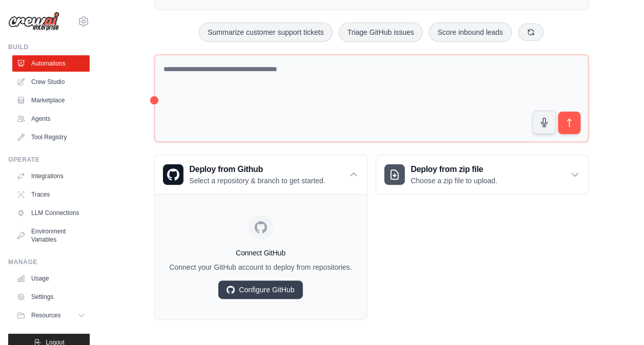  Describe the element at coordinates (51, 297) in the screenshot. I see `a: Settings` at that location.